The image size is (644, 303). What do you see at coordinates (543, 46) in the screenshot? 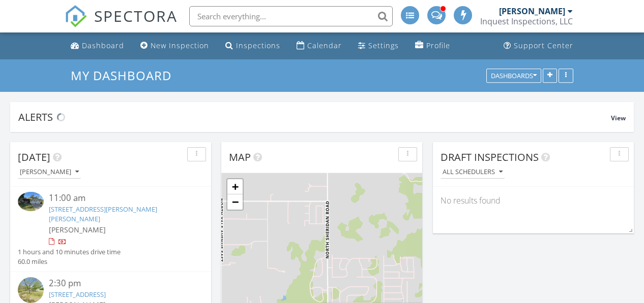
I see `div: Support Center` at bounding box center [543, 46].